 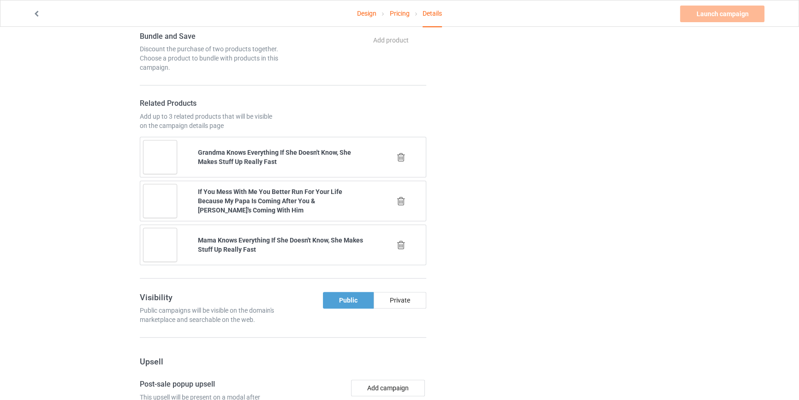 What do you see at coordinates (210, 315) in the screenshot?
I see `div: Public campaigns will be visible on the domain's marketplace and searchable on the web.` at bounding box center [210, 315].